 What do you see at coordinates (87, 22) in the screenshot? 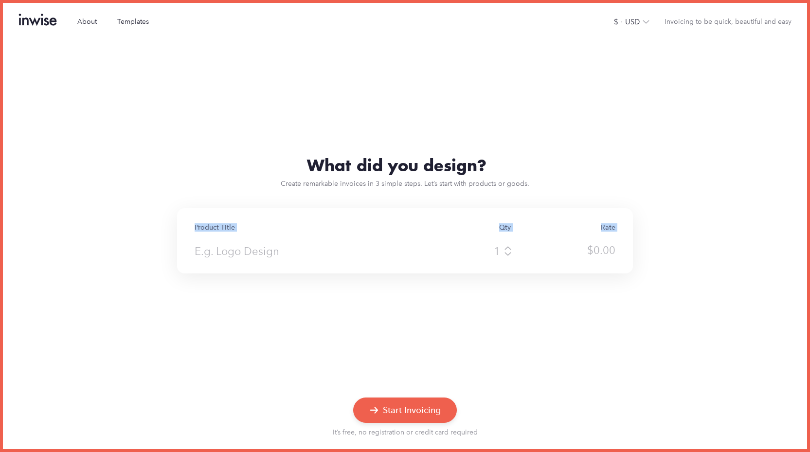
I see `a: About` at bounding box center [87, 22].